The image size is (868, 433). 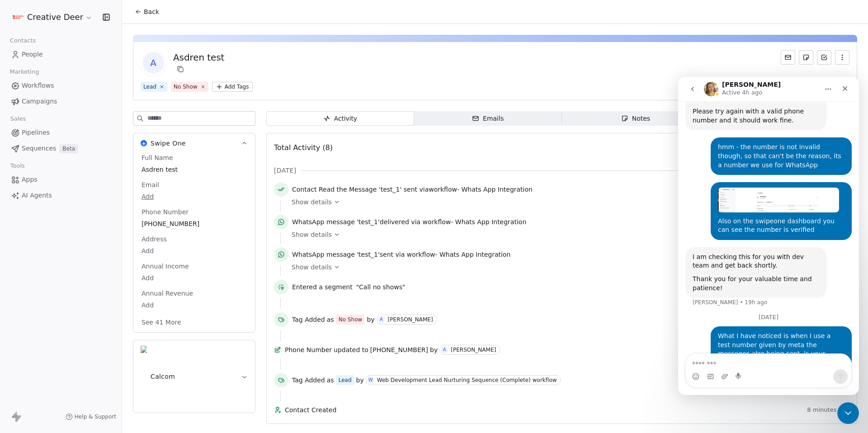 I want to click on span: ' test_1 ' sent via workflow -, so click(x=401, y=255).